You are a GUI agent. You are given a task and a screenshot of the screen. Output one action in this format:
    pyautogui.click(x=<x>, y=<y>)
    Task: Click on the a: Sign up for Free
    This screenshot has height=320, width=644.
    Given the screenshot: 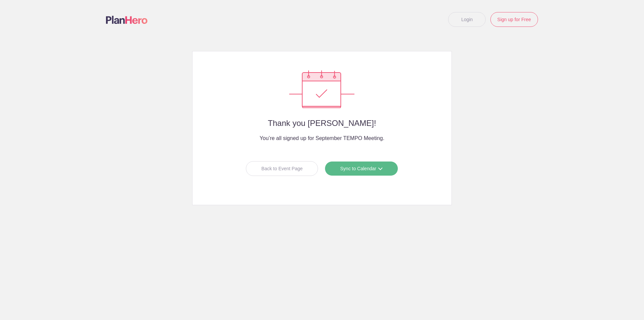 What is the action you would take?
    pyautogui.click(x=514, y=19)
    